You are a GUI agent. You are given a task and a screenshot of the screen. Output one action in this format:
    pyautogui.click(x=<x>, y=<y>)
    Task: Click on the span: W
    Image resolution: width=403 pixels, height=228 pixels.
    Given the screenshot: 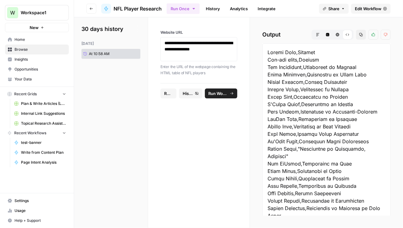 What is the action you would take?
    pyautogui.click(x=13, y=13)
    